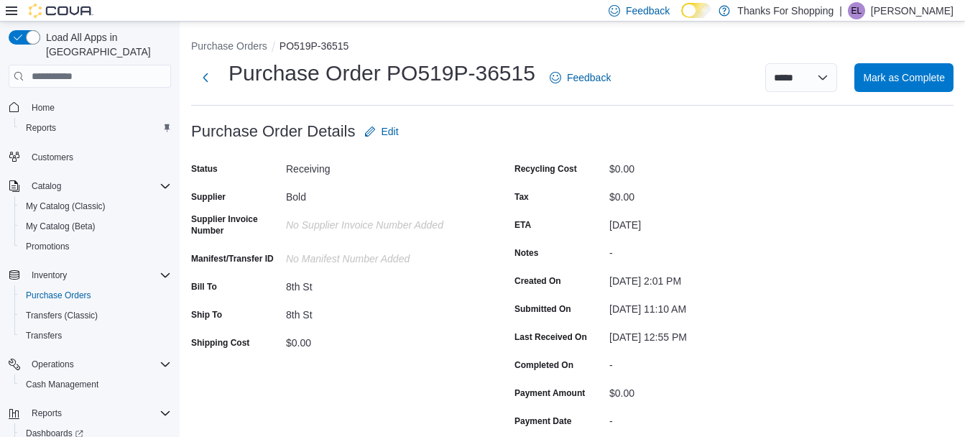 Image resolution: width=965 pixels, height=437 pixels. I want to click on a: Home, so click(43, 108).